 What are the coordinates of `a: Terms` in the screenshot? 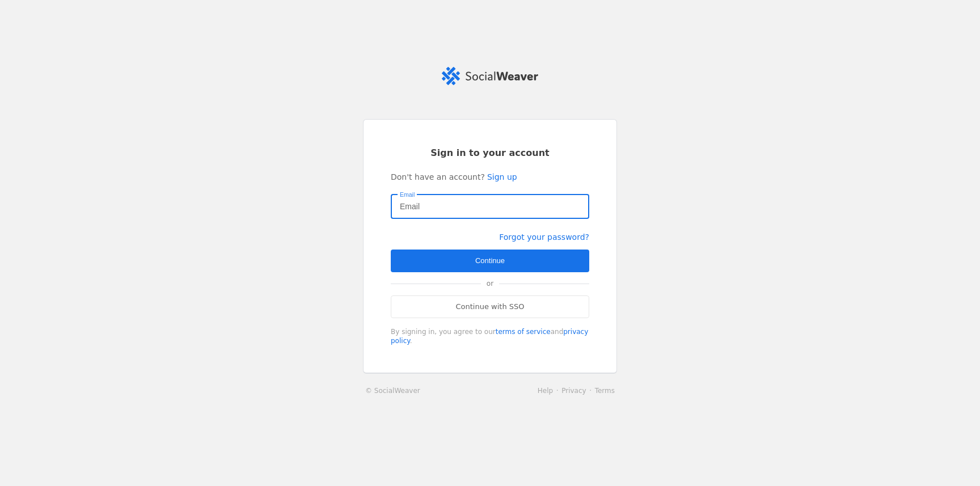 It's located at (604, 391).